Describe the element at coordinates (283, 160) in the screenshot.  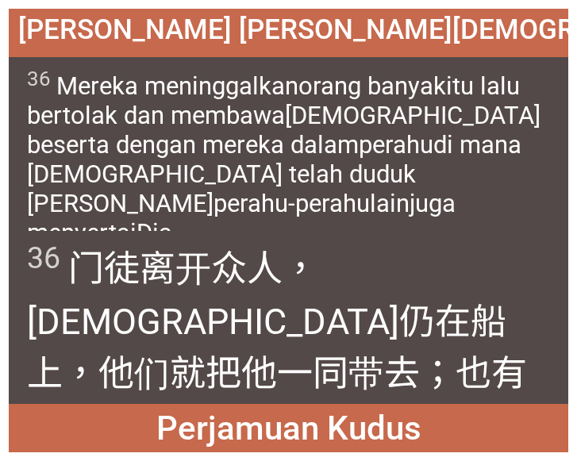
I see `wg3793: itu lalu bertolak dan membawa` at that location.